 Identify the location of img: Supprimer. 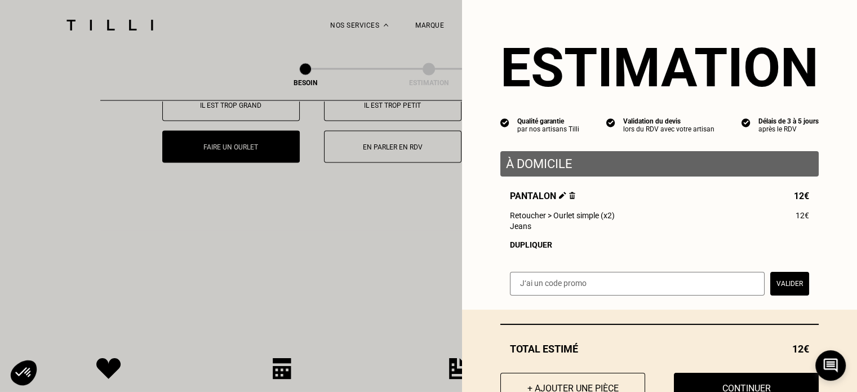
(572, 195).